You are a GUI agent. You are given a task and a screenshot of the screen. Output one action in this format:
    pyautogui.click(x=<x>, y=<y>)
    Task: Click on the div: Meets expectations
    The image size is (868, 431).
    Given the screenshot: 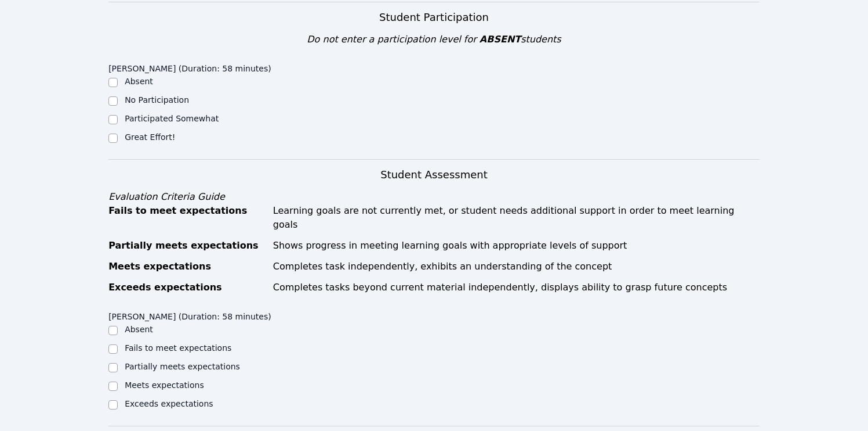 What is the action you would take?
    pyautogui.click(x=187, y=267)
    